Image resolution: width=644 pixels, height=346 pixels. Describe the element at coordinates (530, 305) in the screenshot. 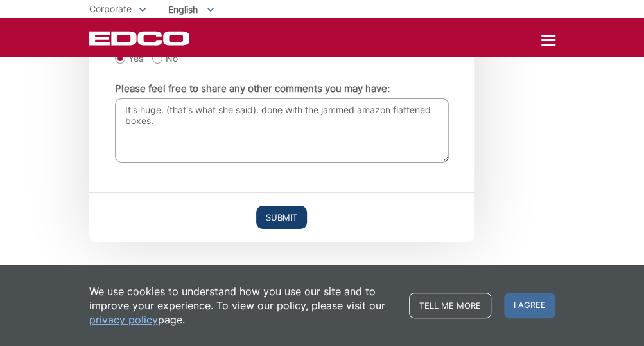

I see `span: I agree` at that location.